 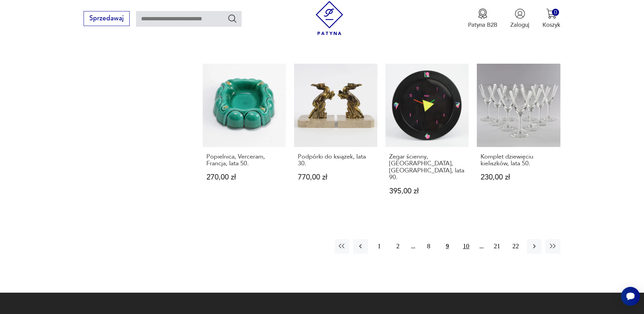 I want to click on p: Zaloguj, so click(x=520, y=25).